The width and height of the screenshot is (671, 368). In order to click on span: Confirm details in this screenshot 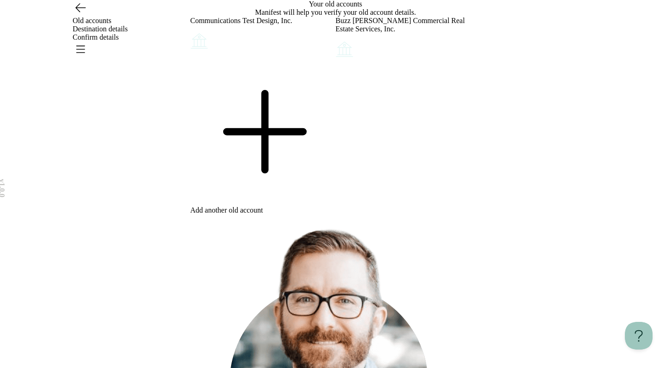, I will do `click(96, 37)`.